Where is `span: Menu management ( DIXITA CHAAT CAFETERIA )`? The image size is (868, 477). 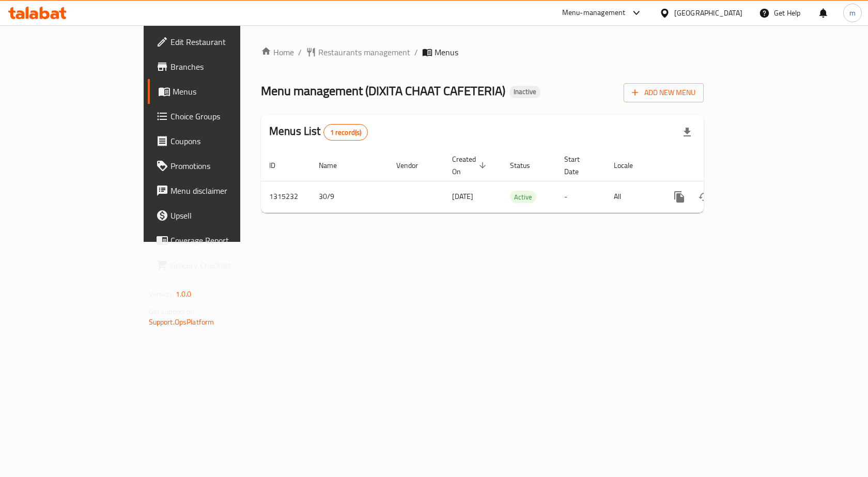 span: Menu management ( DIXITA CHAAT CAFETERIA ) is located at coordinates (383, 90).